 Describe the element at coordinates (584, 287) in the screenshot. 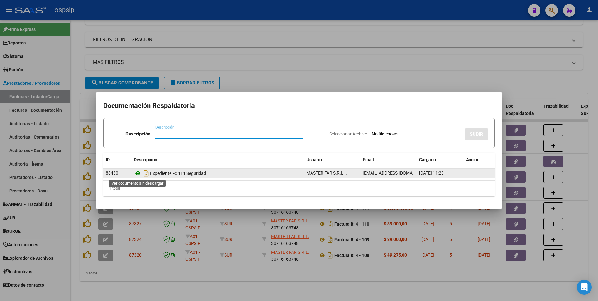

I see `div: Open Intercom Messenger` at that location.